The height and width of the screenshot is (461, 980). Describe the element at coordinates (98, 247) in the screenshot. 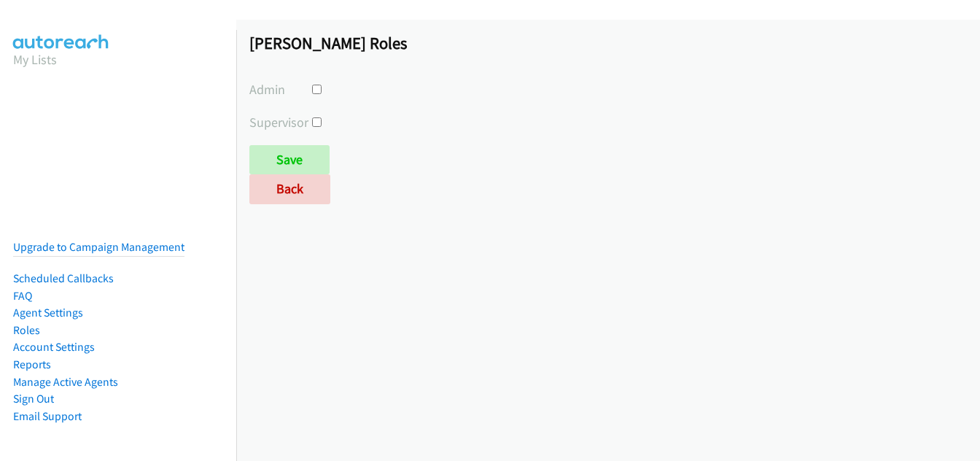

I see `a: Upgrade to Campaign Management` at that location.